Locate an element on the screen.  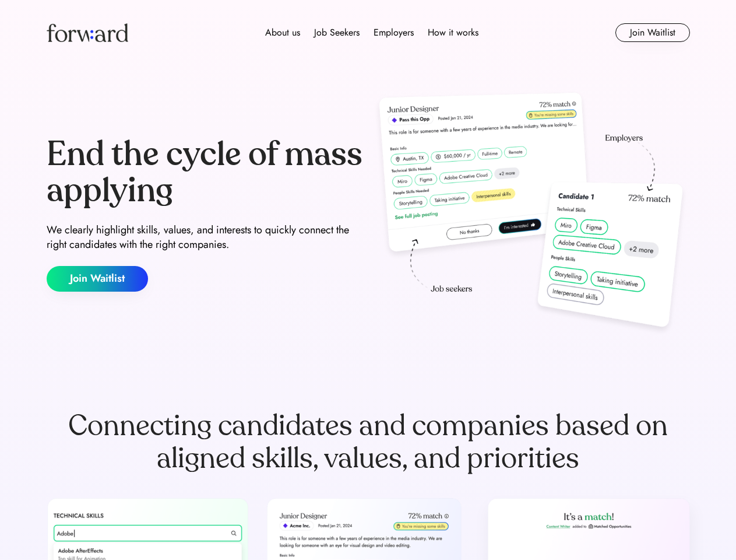
img: Forward logo is located at coordinates (87, 33).